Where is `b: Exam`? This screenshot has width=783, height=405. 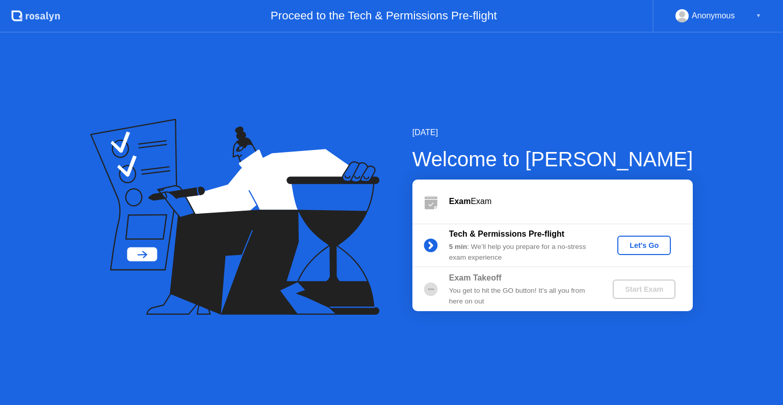 b: Exam is located at coordinates (460, 201).